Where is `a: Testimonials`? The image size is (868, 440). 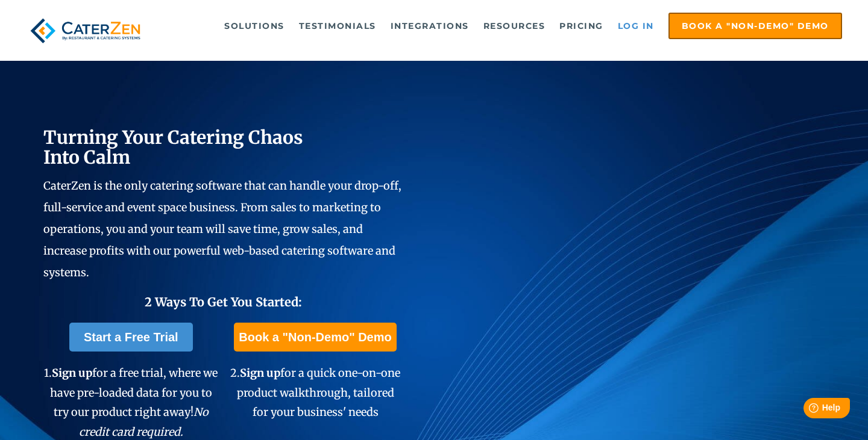 a: Testimonials is located at coordinates (338, 26).